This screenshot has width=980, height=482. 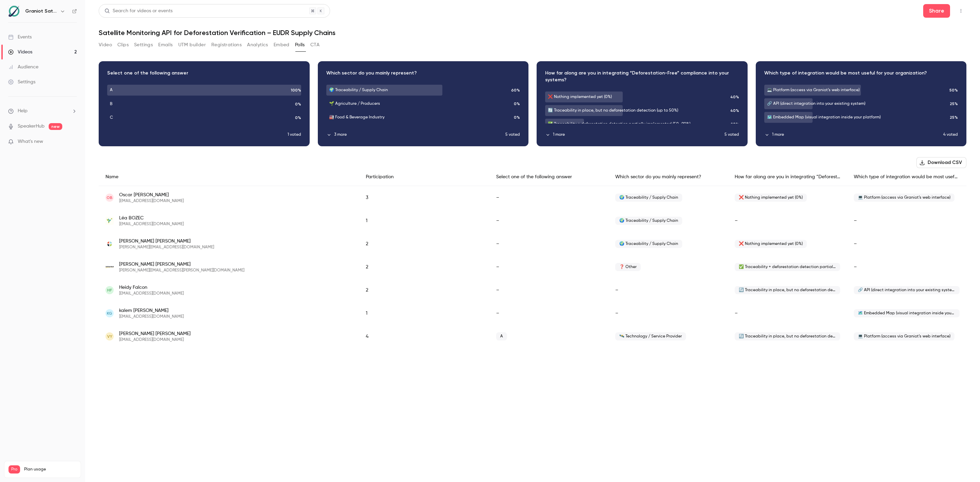 What do you see at coordinates (105, 45) in the screenshot?
I see `button: Video` at bounding box center [105, 45].